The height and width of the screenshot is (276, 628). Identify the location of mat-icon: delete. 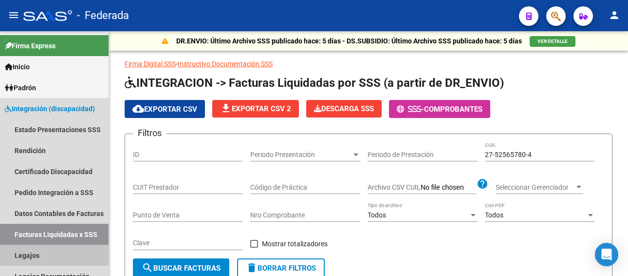
(252, 267).